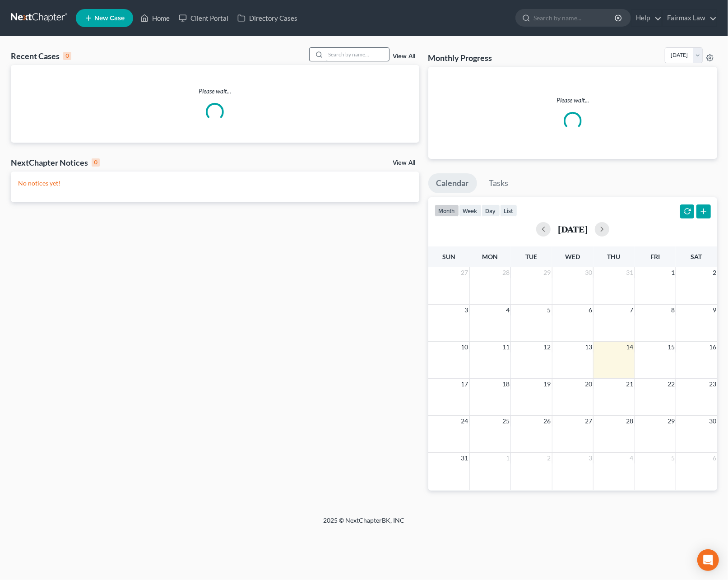 The height and width of the screenshot is (580, 728). I want to click on div: Recent Cases, so click(41, 56).